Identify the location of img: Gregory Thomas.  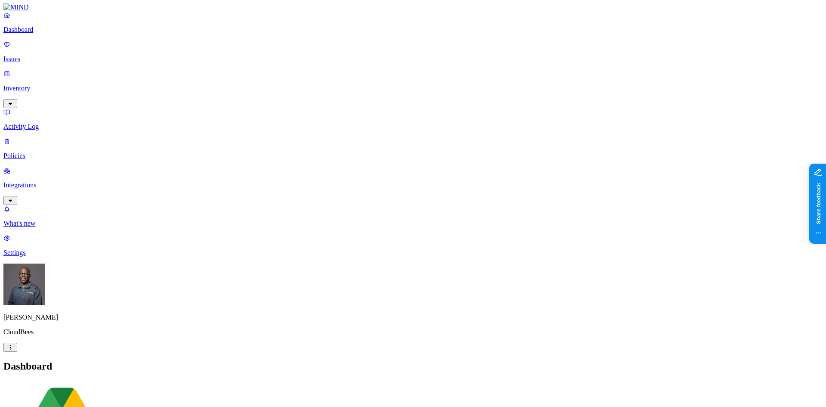
(24, 284).